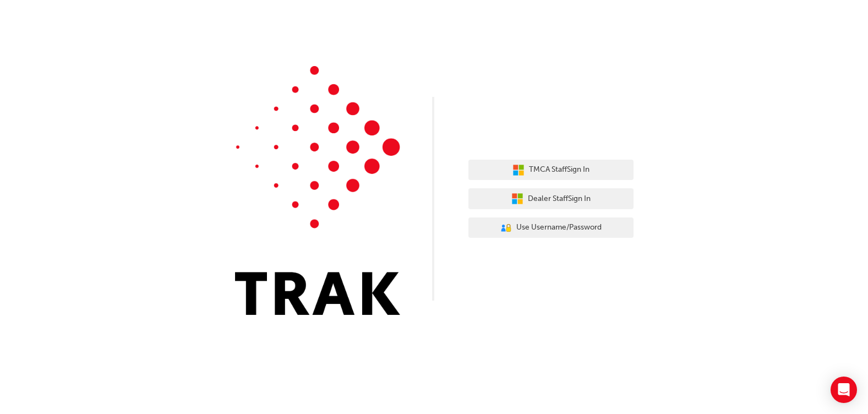  What do you see at coordinates (551, 199) in the screenshot?
I see `button: Dealer StaffSign In` at bounding box center [551, 199].